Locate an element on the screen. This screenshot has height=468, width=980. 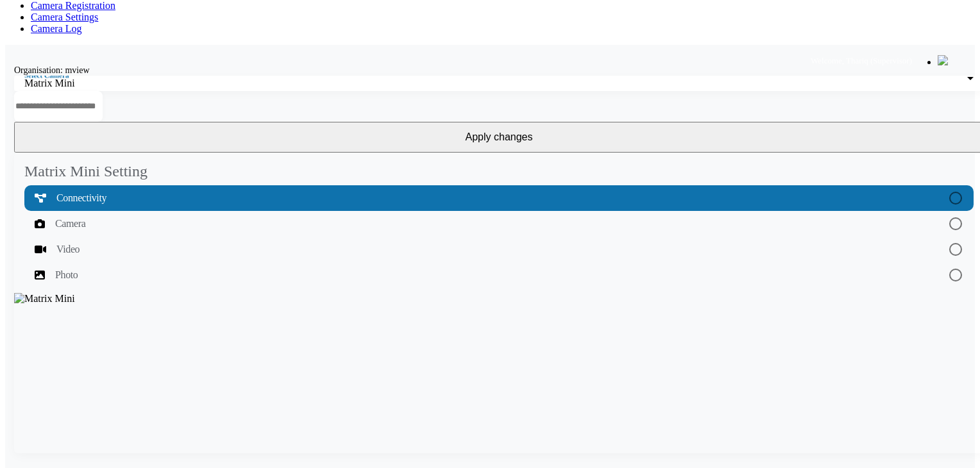
mat-card-title: Matrix Mini Setting is located at coordinates (86, 171).